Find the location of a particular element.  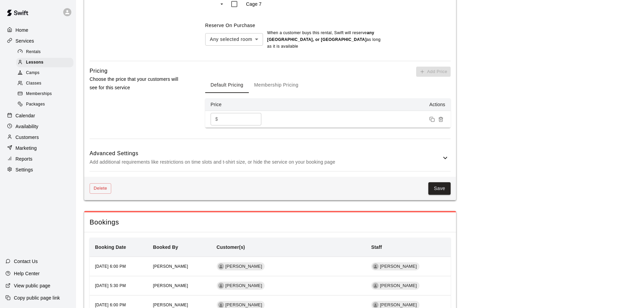

div: Advanced SettingsAdd additional requirements like restrictions on time slots and t-shirt size, or... is located at coordinates (271, 158).